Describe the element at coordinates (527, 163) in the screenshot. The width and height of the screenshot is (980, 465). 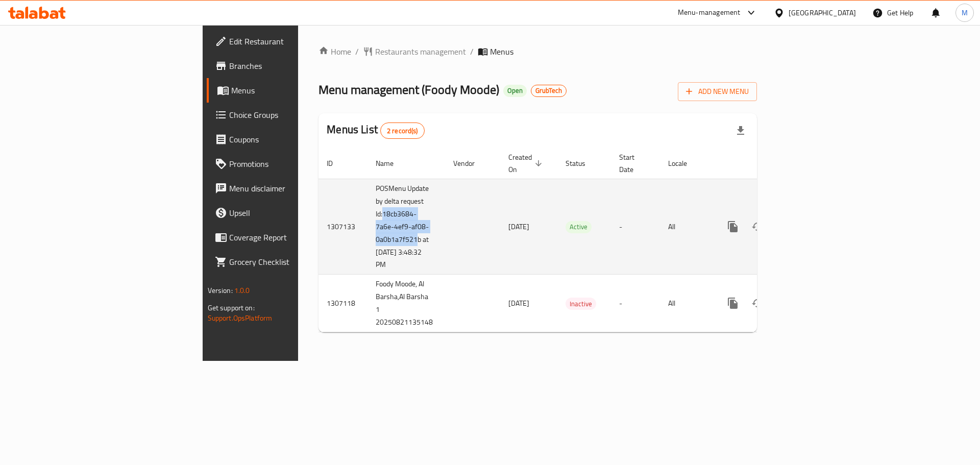
I see `span: Created On` at that location.